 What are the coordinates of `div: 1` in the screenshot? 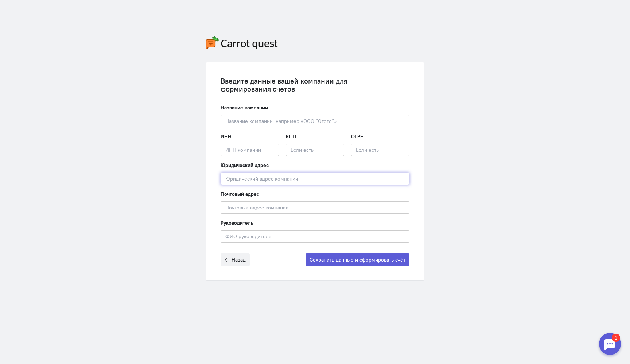 It's located at (20, 8).